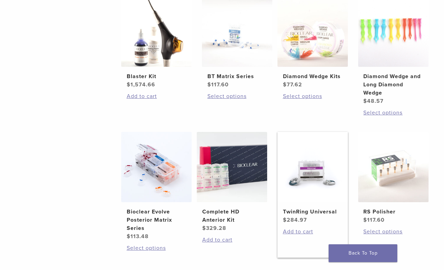 This screenshot has height=270, width=444. I want to click on img: tab_keywords_by_traffic_grey.svg, so click(71, 43).